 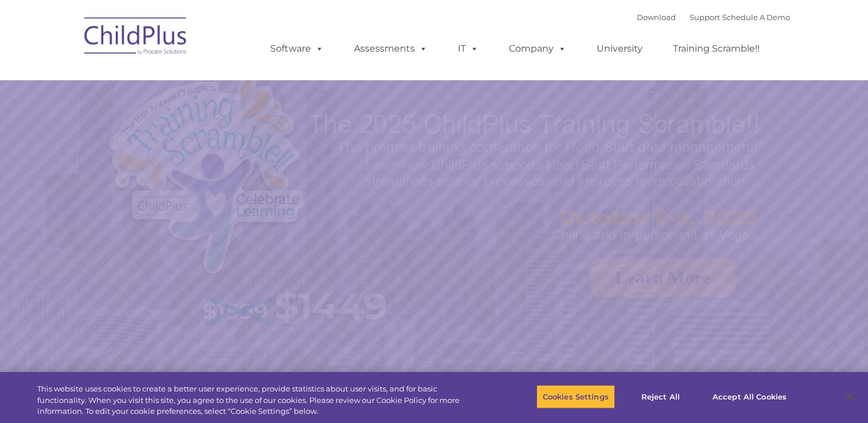 I want to click on a: Training Scramble!!, so click(x=716, y=49).